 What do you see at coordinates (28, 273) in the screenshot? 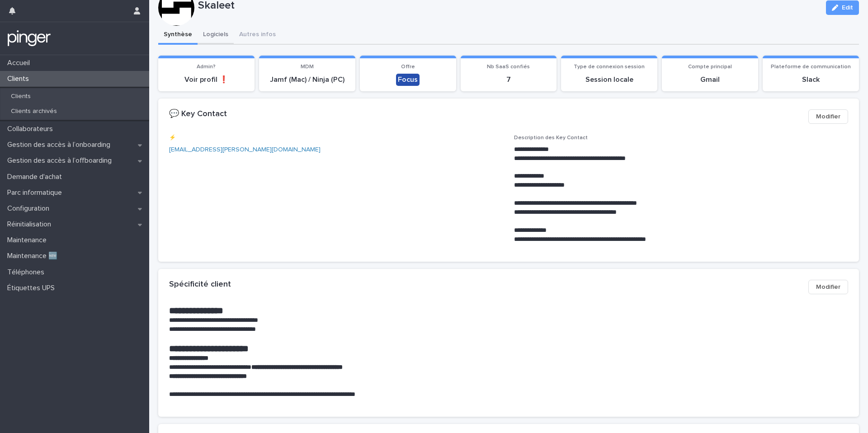
I see `p: Téléphones` at bounding box center [28, 273].